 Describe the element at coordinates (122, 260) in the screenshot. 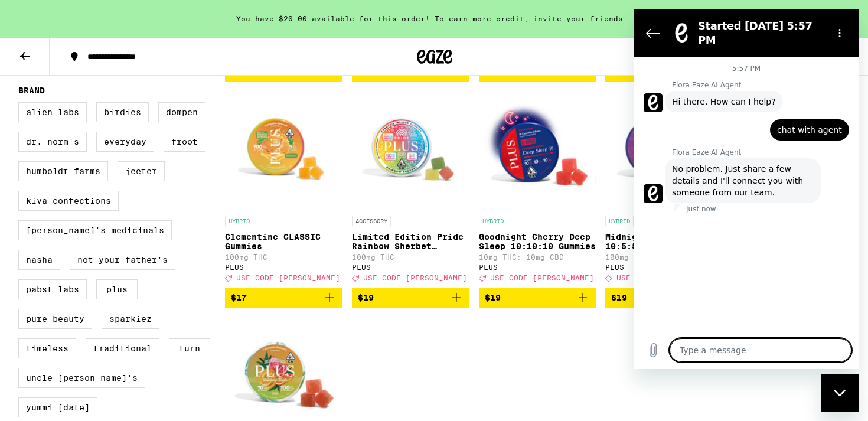

I see `label: Not Your Father's` at that location.